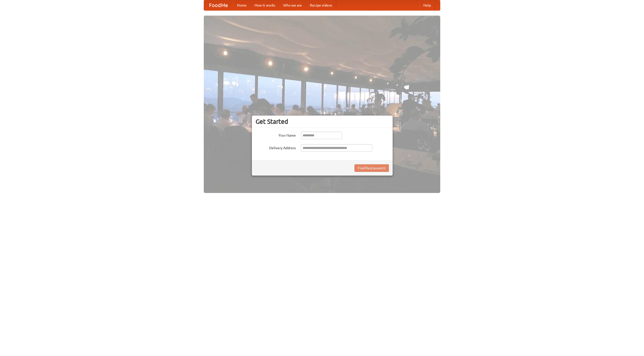 Image resolution: width=644 pixels, height=356 pixels. Describe the element at coordinates (218, 5) in the screenshot. I see `a: FoodMe` at that location.